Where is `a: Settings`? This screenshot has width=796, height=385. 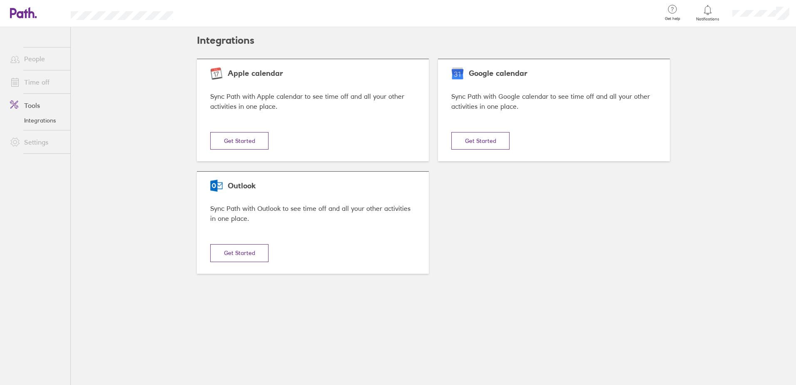
a: Settings is located at coordinates (37, 142).